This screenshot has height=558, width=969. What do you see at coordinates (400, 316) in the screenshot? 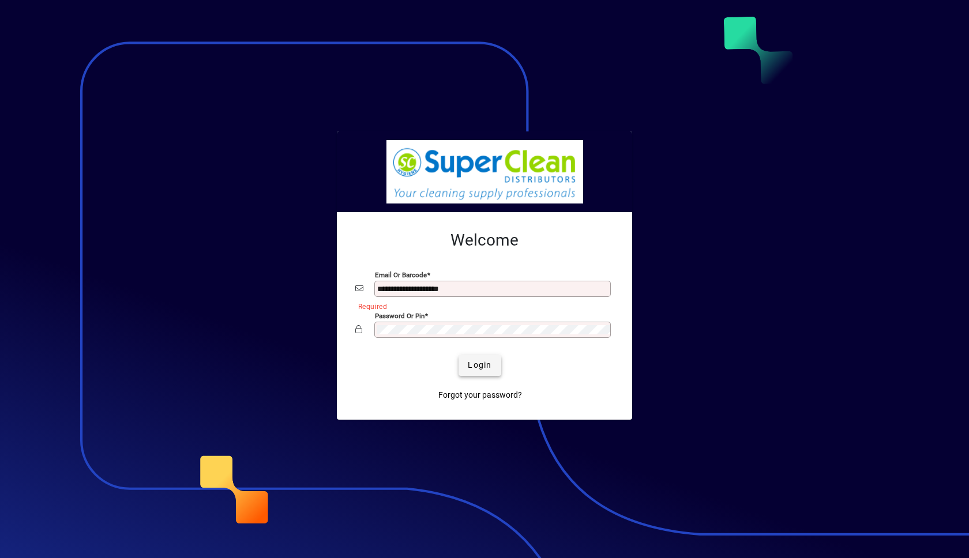
I see `mat-label: Password or Pin` at bounding box center [400, 316].